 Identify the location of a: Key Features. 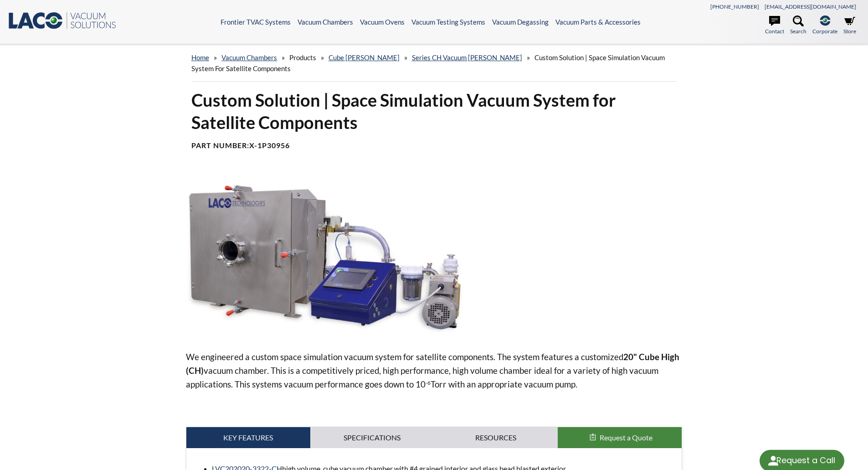
(249, 438).